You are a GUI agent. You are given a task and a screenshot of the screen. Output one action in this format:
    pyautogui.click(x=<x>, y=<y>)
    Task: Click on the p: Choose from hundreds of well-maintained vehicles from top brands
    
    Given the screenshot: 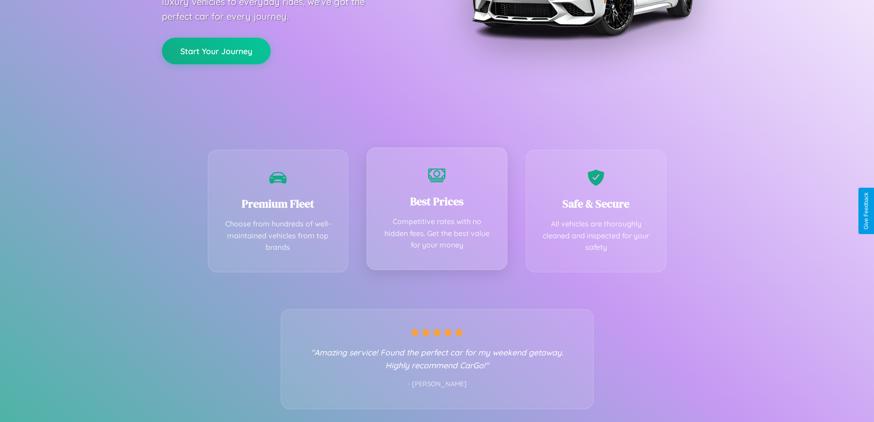 What is the action you would take?
    pyautogui.click(x=278, y=235)
    